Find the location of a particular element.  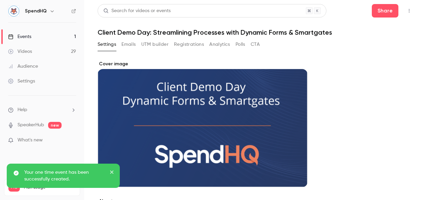

div: Events is located at coordinates (19, 37).